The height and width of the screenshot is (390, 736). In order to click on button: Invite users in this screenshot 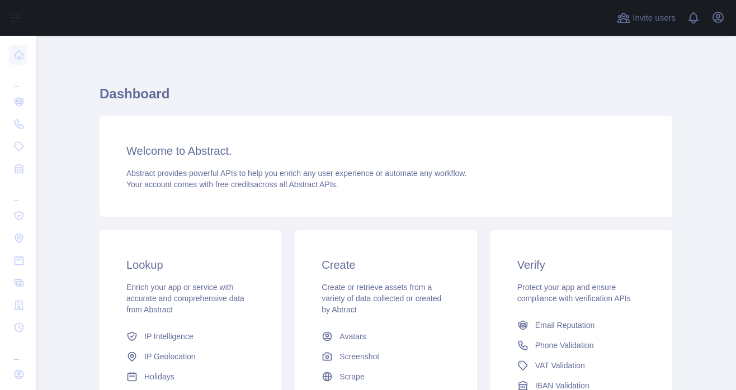, I will do `click(646, 18)`.